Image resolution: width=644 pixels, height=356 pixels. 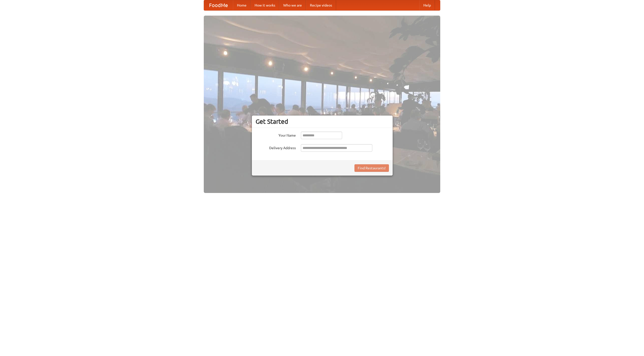 What do you see at coordinates (322, 122) in the screenshot?
I see `h3: Get Started` at bounding box center [322, 122].